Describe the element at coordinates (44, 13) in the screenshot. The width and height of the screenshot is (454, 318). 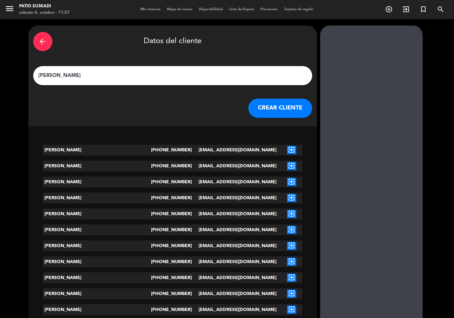
I see `div: sábado 4. octubre - 11:57` at that location.